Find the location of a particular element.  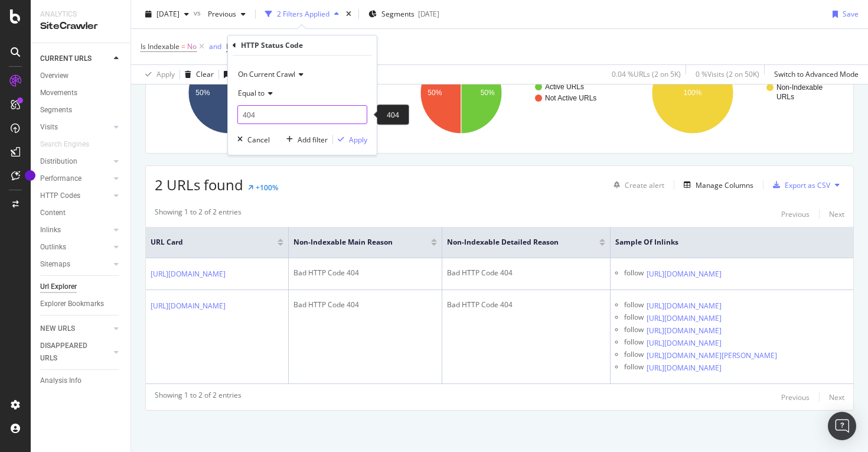

div: Performance is located at coordinates (61, 179).